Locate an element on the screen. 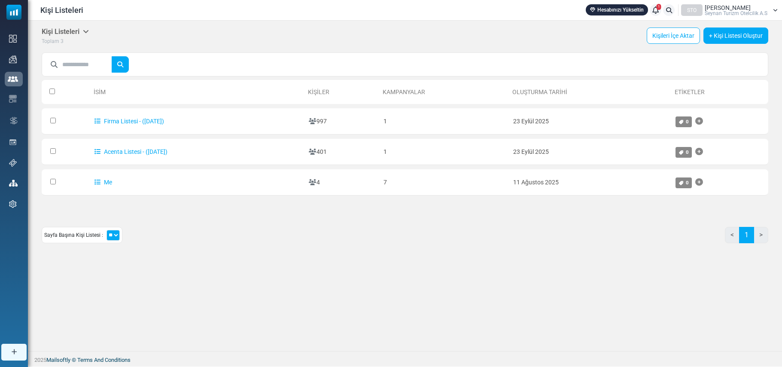 Image resolution: width=782 pixels, height=367 pixels. td: 7 is located at coordinates (444, 182).